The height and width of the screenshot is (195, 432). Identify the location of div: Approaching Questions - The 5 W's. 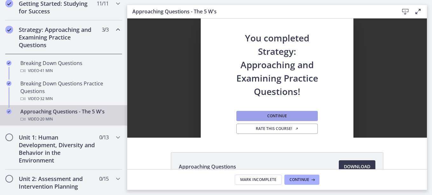
(70, 115).